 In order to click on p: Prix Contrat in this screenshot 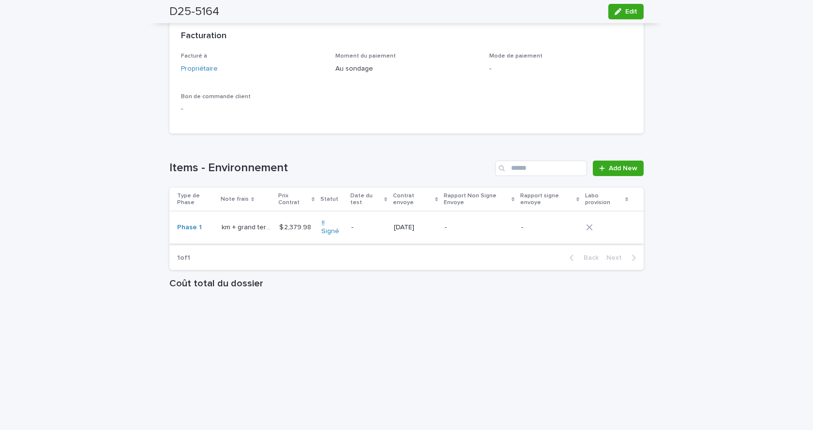, I will do `click(294, 199)`.